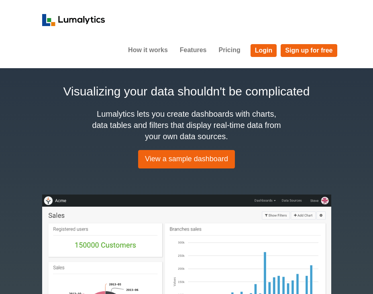  I want to click on h2: Visualizing your data shouldn't be complicated, so click(186, 91).